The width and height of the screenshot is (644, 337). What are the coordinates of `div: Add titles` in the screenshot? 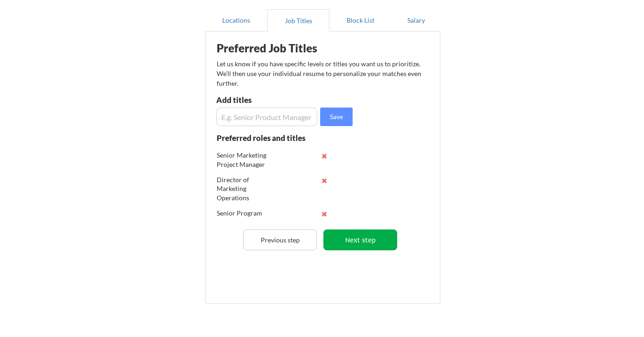 It's located at (265, 100).